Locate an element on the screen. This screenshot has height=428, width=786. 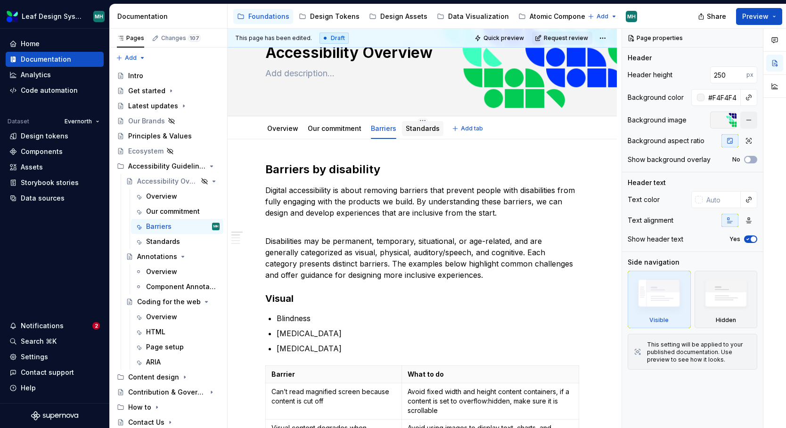
div: Contact Us is located at coordinates (146, 423).